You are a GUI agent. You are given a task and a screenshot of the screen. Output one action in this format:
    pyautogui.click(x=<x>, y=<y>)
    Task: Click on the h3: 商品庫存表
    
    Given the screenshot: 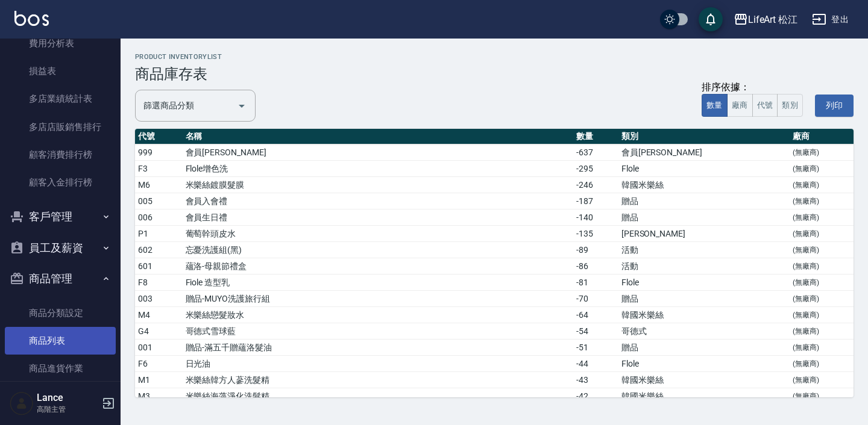 What is the action you would take?
    pyautogui.click(x=494, y=74)
    